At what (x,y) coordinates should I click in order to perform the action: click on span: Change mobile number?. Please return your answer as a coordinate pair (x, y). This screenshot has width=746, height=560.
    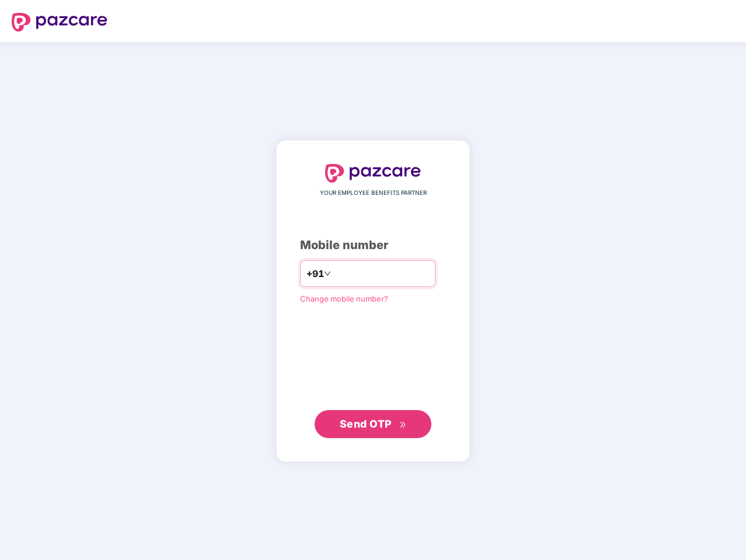
    Looking at the image, I should click on (344, 298).